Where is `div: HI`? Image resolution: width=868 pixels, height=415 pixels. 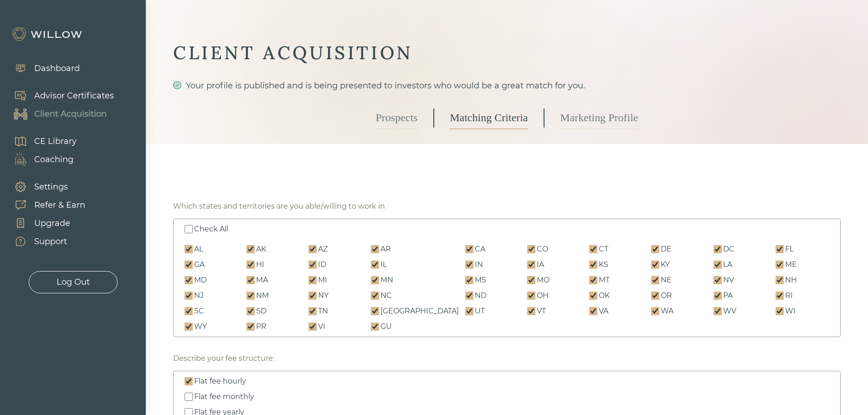 div: HI is located at coordinates (260, 265).